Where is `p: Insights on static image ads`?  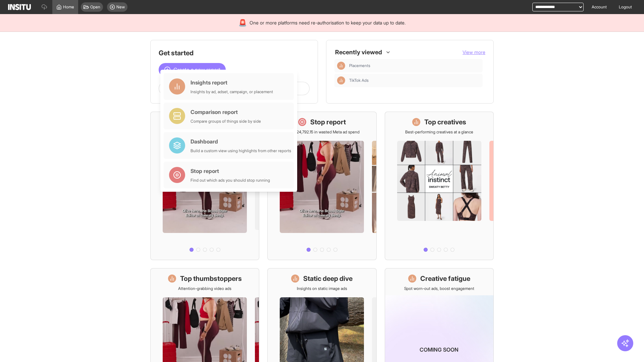
p: Insights on static image ads is located at coordinates (322, 288).